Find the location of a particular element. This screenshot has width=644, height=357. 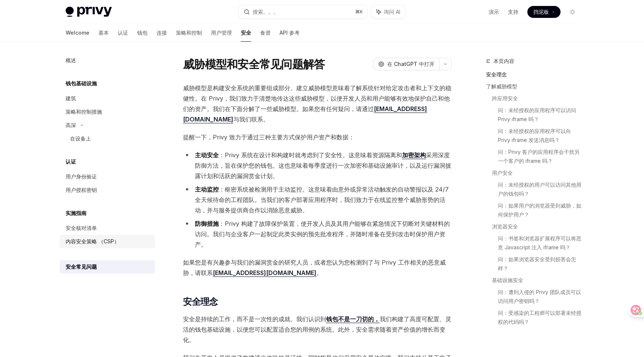

font: 钱包基础设施 is located at coordinates (81, 83).